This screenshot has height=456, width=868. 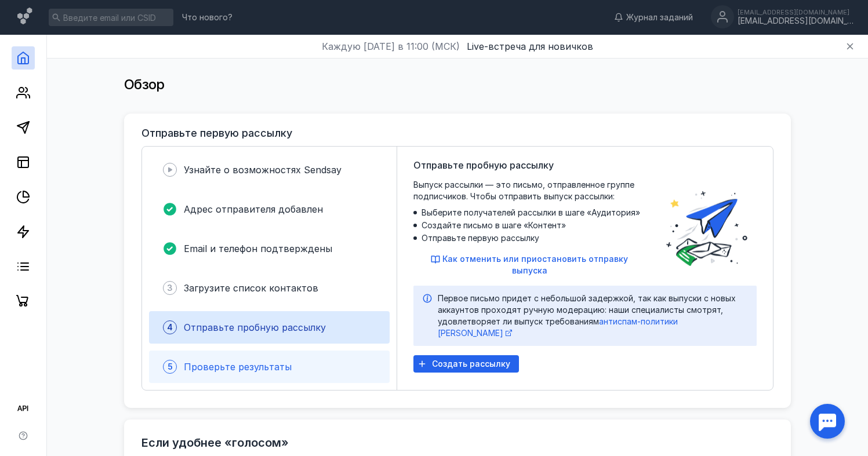 What do you see at coordinates (258, 249) in the screenshot?
I see `span: Email и телефон подтверждены` at bounding box center [258, 249].